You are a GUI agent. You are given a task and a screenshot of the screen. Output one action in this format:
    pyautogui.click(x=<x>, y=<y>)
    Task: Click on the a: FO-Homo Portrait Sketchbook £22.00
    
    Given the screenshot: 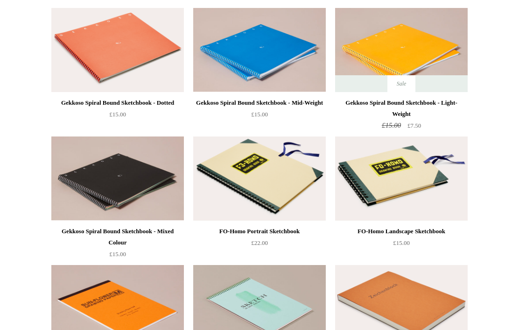 What is the action you would take?
    pyautogui.click(x=260, y=245)
    